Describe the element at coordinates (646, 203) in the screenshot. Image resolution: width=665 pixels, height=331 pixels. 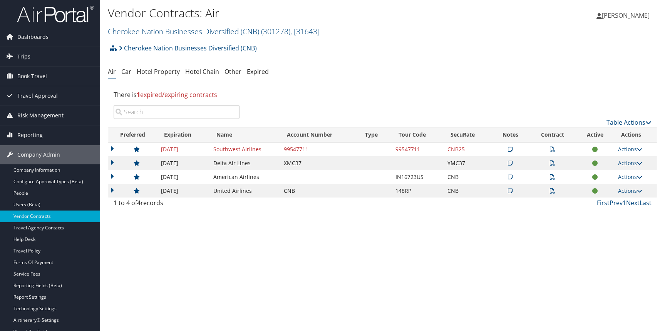
I see `a: Last` at that location.